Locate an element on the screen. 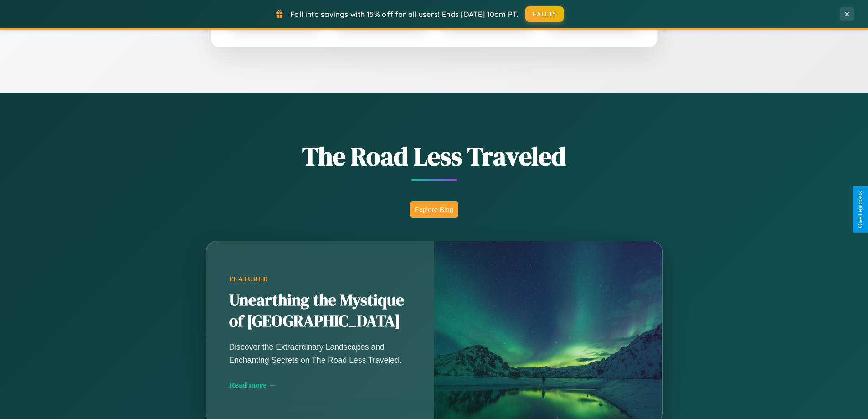 This screenshot has width=868, height=419. p: Discover the Extraordinary Landscapes and Enchanting Secrets on The Road Less Traveled. is located at coordinates (321, 353).